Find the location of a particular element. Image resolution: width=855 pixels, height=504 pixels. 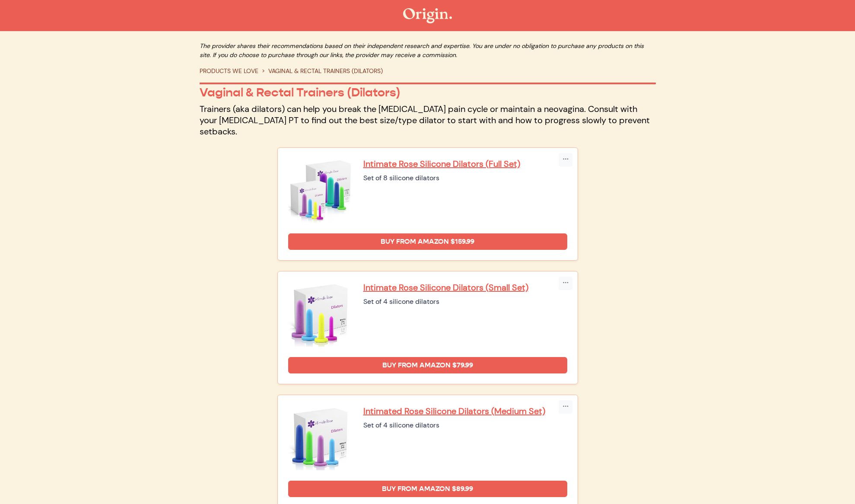

a: Buy from Amazon $159.99 is located at coordinates (428, 242).